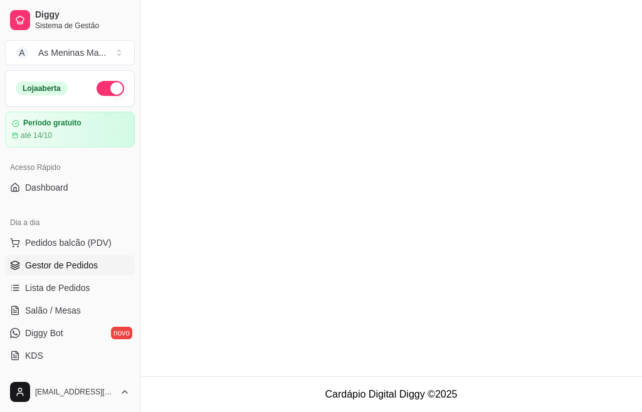  Describe the element at coordinates (70, 310) in the screenshot. I see `a: Salão / Mesas` at that location.